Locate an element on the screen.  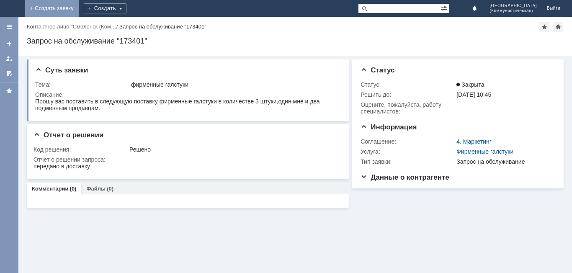
div: Услуга: is located at coordinates (408, 152).